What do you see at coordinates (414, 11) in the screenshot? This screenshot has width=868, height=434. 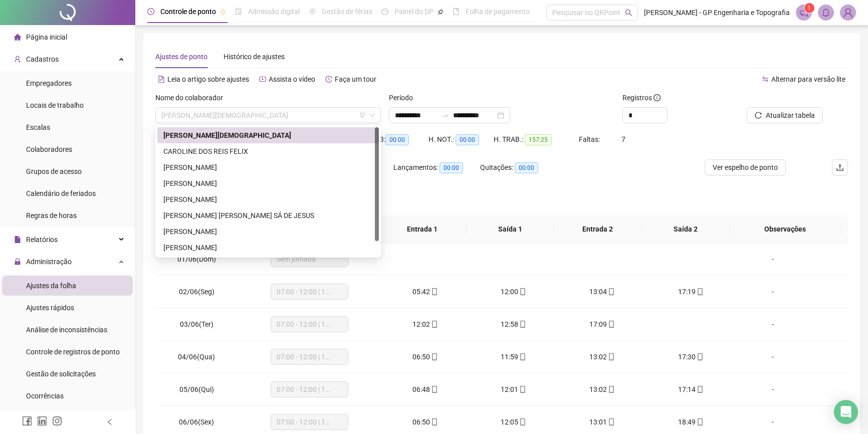 I see `span: Painel do DP` at bounding box center [414, 11].